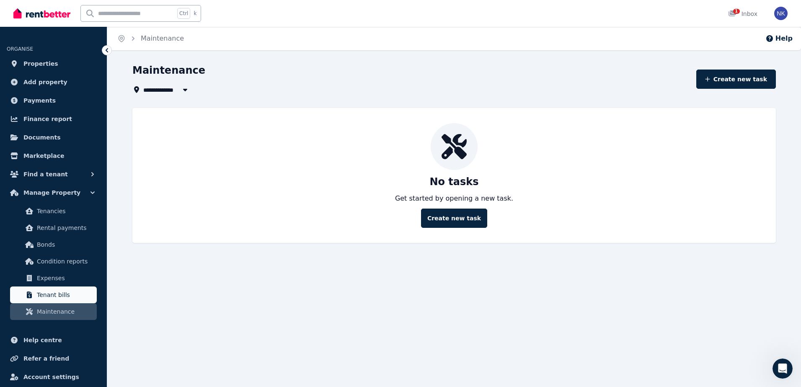  Describe the element at coordinates (65, 261) in the screenshot. I see `span: Condition reports` at that location.